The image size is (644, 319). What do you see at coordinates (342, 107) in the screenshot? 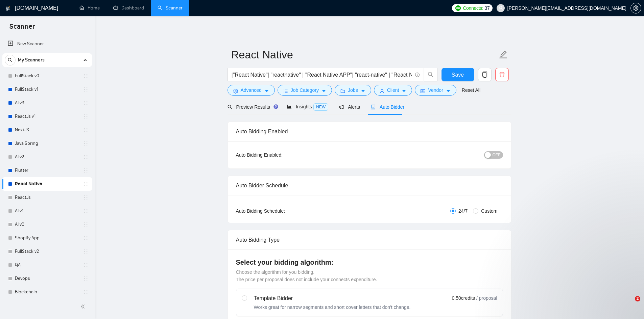
I see `span: notification` at bounding box center [342, 107].